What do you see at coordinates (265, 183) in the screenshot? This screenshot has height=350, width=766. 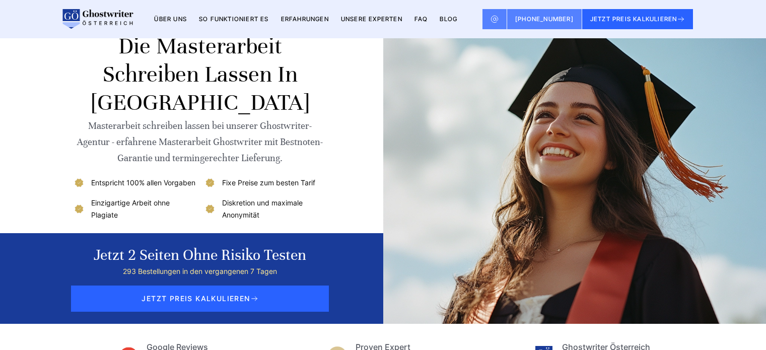 I see `li: Fixe Preise zum besten Tarif` at bounding box center [265, 183].